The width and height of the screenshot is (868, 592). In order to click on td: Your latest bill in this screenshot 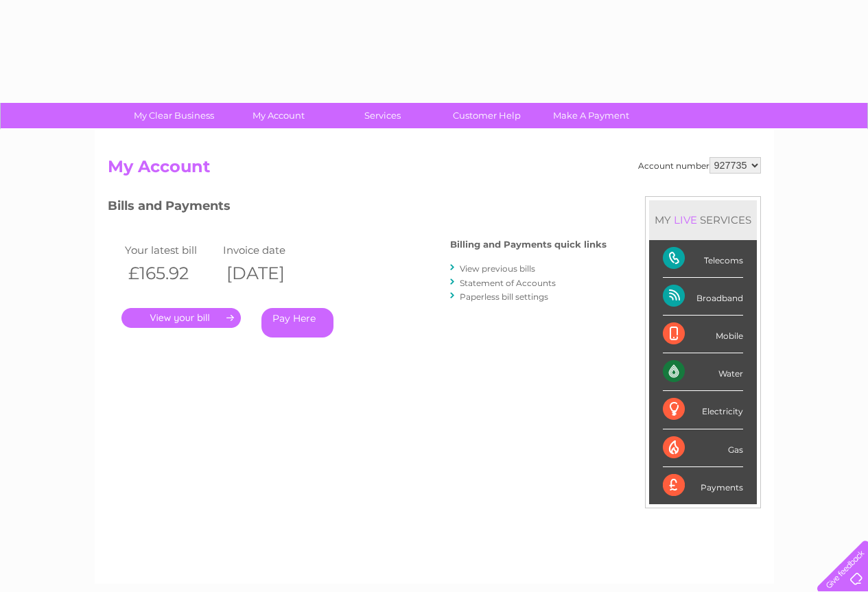, I will do `click(171, 250)`.